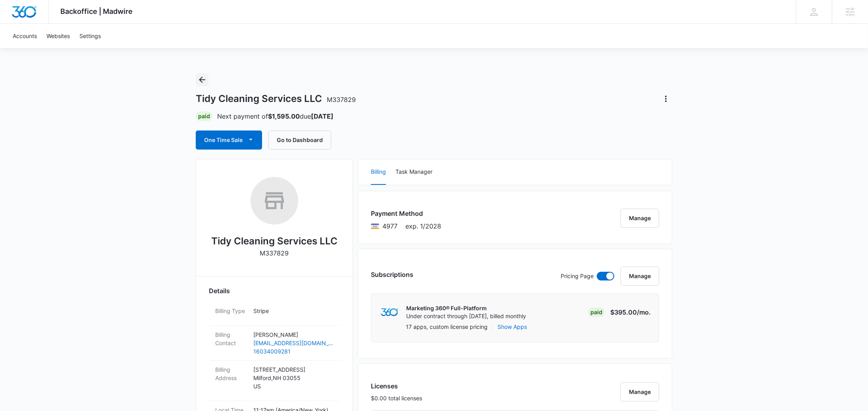  What do you see at coordinates (300, 140) in the screenshot?
I see `a: Go to Dashboard` at bounding box center [300, 140].